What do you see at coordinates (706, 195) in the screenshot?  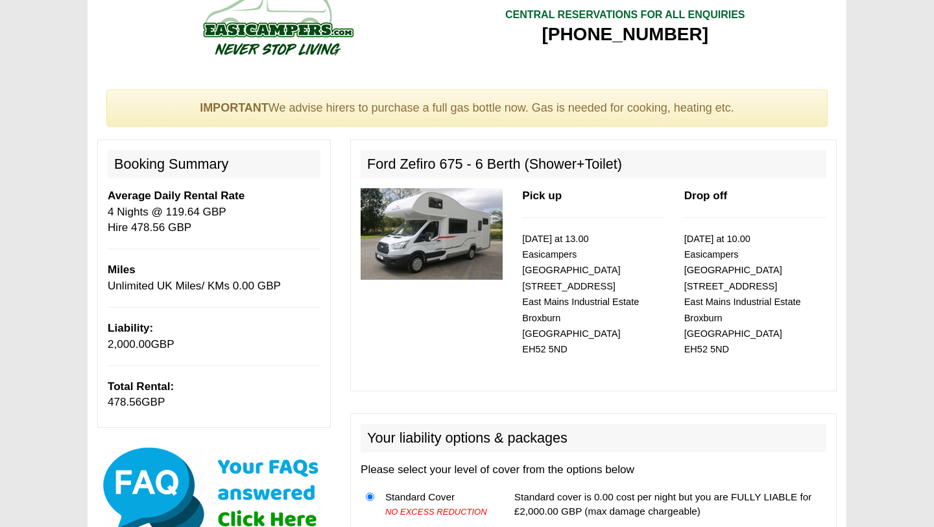 I see `b: Drop off` at bounding box center [706, 195].